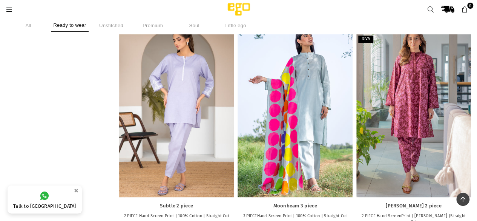 The height and width of the screenshot is (221, 477). What do you see at coordinates (70, 25) in the screenshot?
I see `li: Ready to wear` at bounding box center [70, 25].